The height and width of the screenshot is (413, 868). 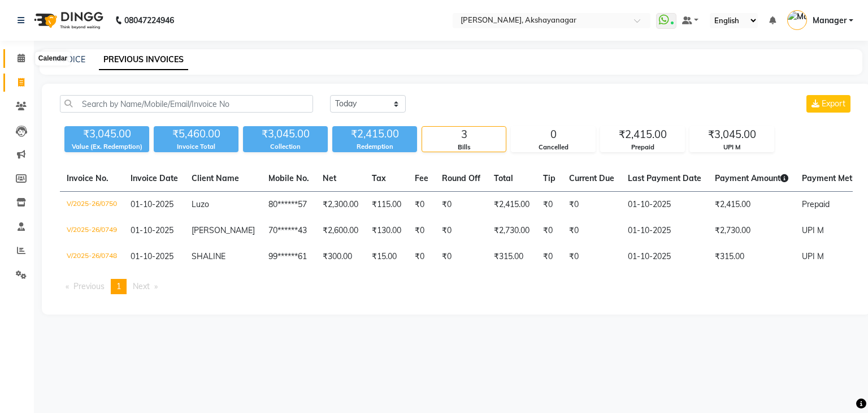 I want to click on td: V/2025-26/0750, so click(x=92, y=204).